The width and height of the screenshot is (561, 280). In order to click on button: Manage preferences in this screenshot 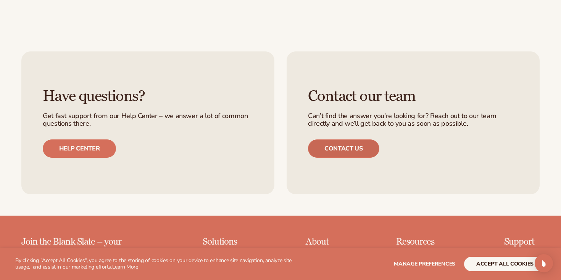, I will do `click(424, 264)`.